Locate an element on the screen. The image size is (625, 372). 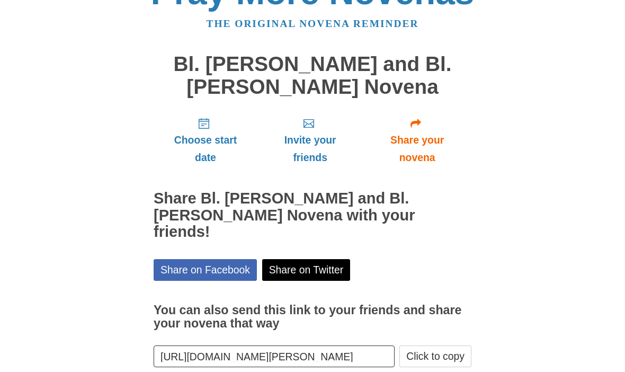
span: Choose start date is located at coordinates (205, 149).